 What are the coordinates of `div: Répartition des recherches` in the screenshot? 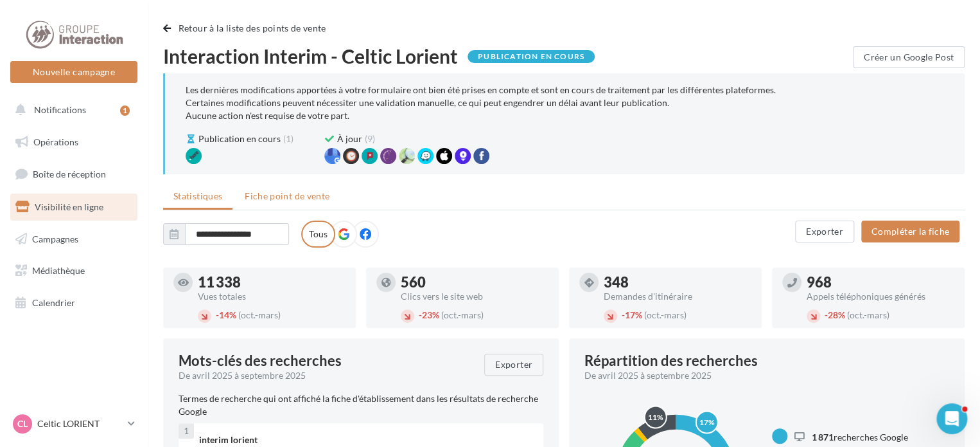 It's located at (672, 361).